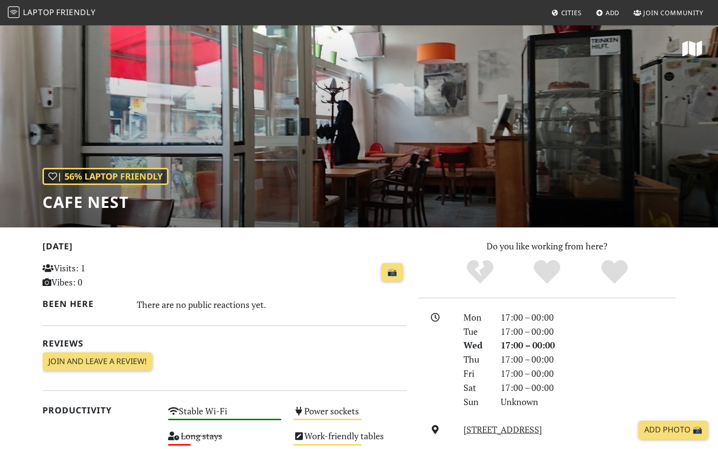 This screenshot has width=718, height=449. Describe the element at coordinates (588, 402) in the screenshot. I see `div: Unknown` at that location.